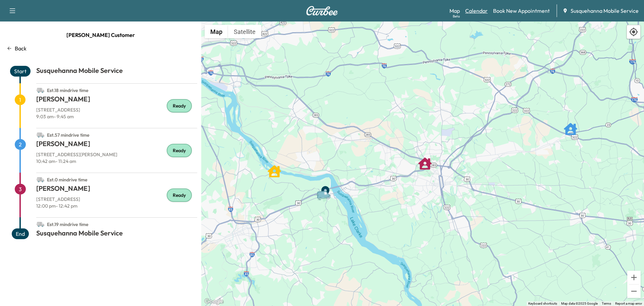  I want to click on button: Zoom out, so click(634, 291).